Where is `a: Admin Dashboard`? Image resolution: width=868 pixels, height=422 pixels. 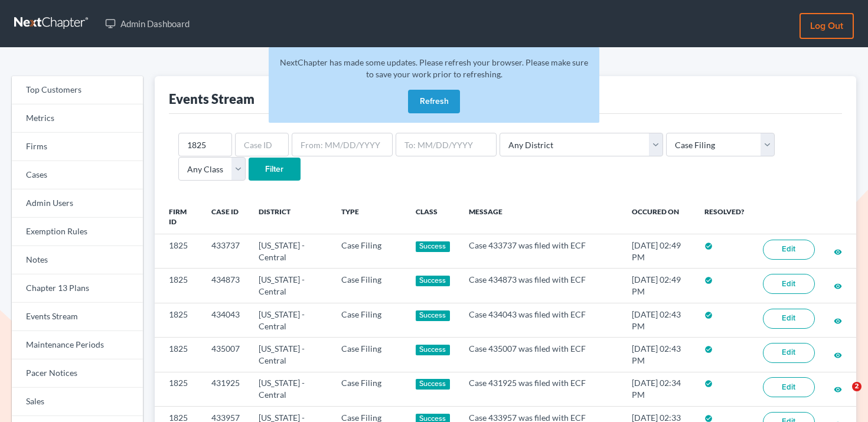 a: Admin Dashboard is located at coordinates (147, 24).